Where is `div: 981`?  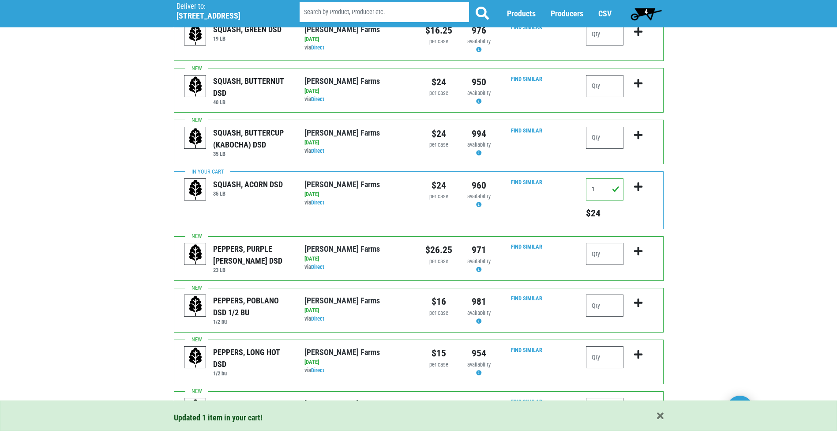 div: 981 is located at coordinates (479, 301).